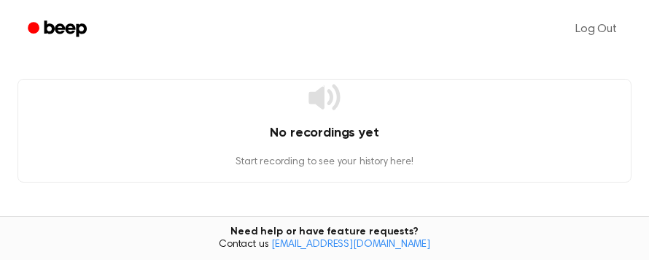  I want to click on a: Log Out, so click(596, 29).